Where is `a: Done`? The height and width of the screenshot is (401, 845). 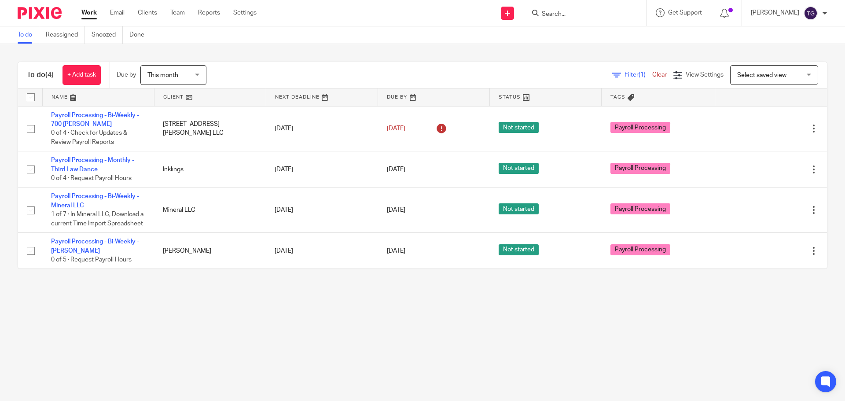 a: Done is located at coordinates (140, 35).